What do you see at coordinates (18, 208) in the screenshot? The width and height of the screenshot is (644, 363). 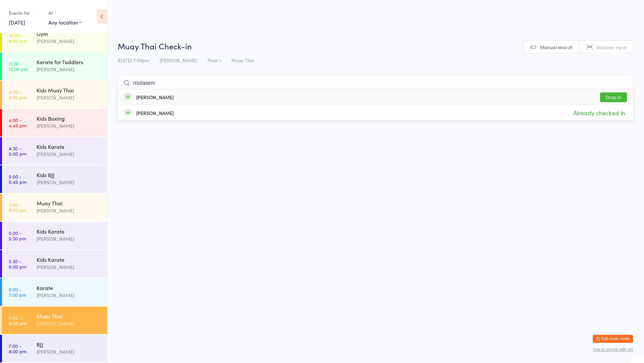 I see `time: 5:00 - 6:00 pm` at bounding box center [18, 208].